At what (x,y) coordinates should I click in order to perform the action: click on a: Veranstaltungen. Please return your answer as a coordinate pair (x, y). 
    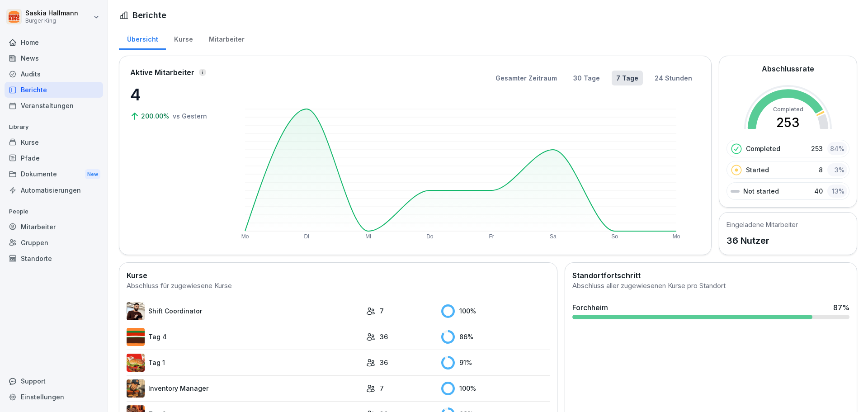
    Looking at the image, I should click on (54, 105).